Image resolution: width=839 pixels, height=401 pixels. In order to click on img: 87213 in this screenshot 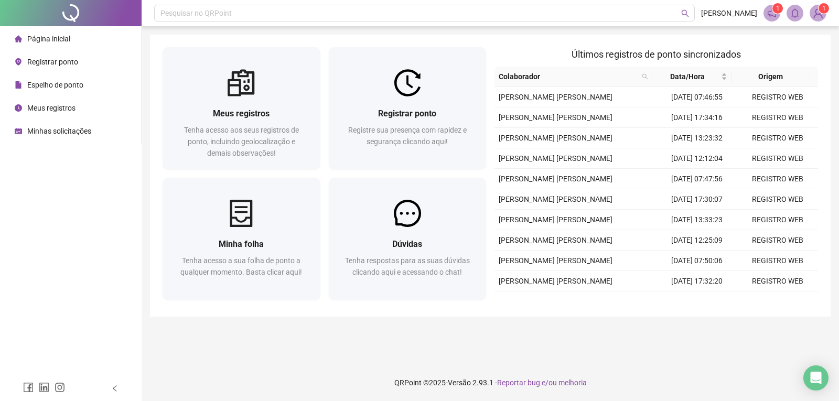, I will do `click(818, 13)`.